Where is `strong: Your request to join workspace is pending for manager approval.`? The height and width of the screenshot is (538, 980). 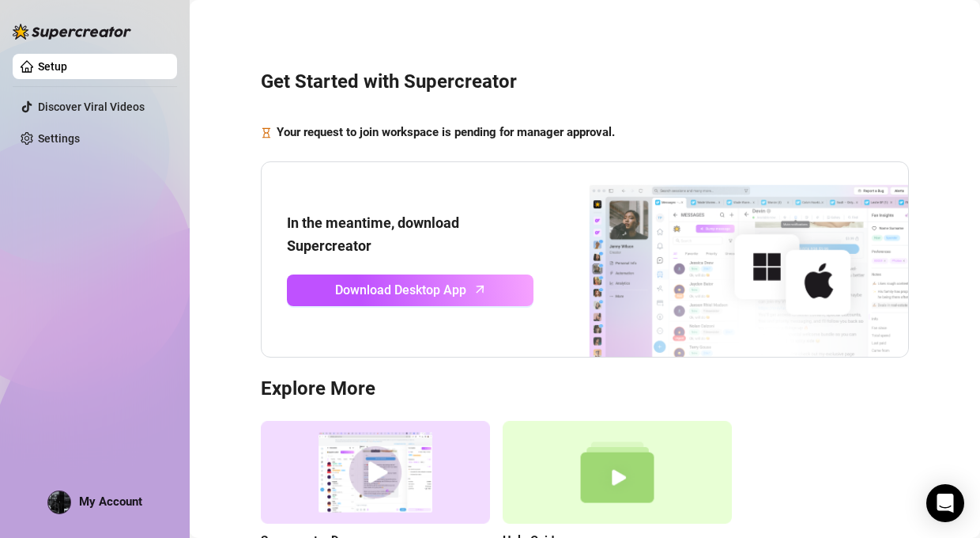 strong: Your request to join workspace is pending for manager approval. is located at coordinates (446, 132).